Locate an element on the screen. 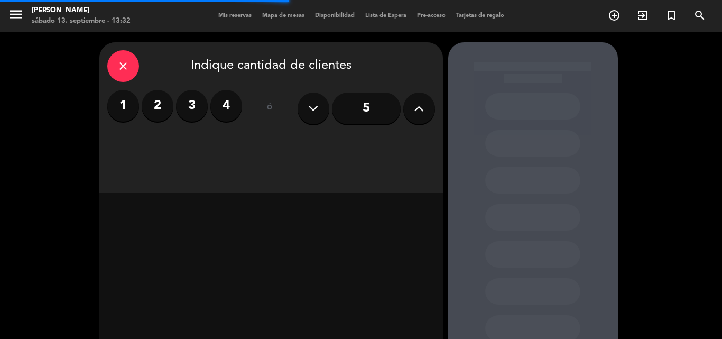  label: 4 is located at coordinates (226, 106).